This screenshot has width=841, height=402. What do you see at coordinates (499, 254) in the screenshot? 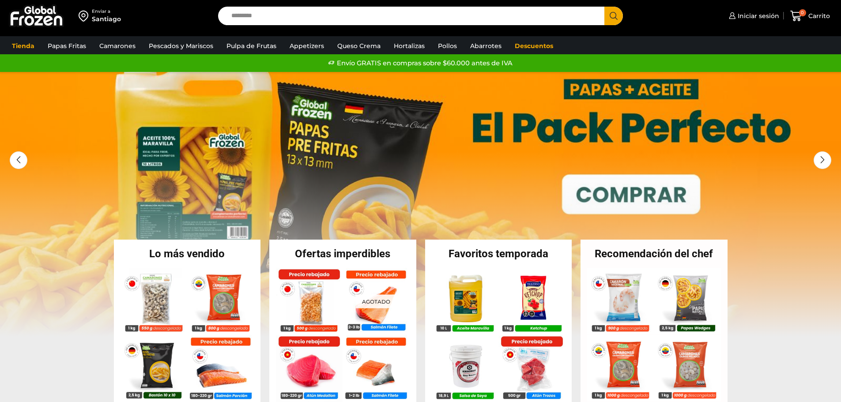
I see `h2: Favoritos temporada` at bounding box center [499, 254].